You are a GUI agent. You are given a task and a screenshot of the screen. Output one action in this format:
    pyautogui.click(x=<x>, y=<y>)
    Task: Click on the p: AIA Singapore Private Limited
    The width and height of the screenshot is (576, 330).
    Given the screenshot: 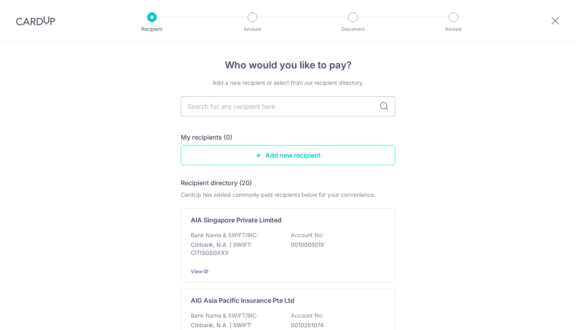 What is the action you would take?
    pyautogui.click(x=236, y=220)
    